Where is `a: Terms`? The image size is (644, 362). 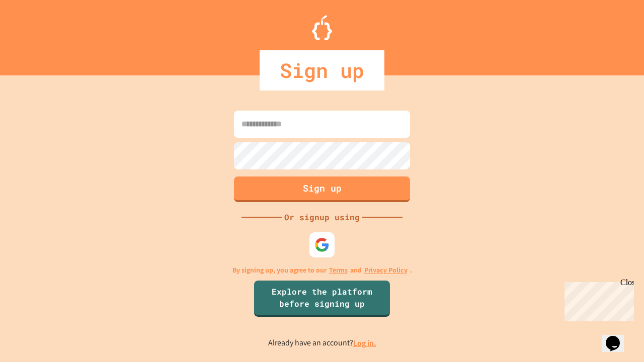
a: Terms is located at coordinates (338, 271).